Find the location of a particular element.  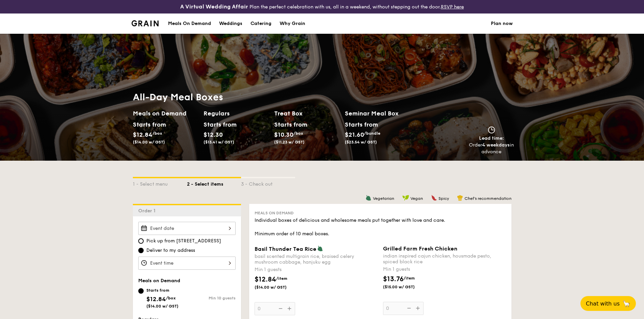

input: Event date is located at coordinates (187, 228).